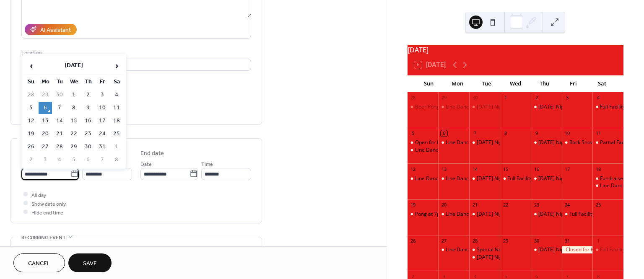 This screenshot has height=279, width=644. Describe the element at coordinates (117, 108) in the screenshot. I see `td: 11` at that location.